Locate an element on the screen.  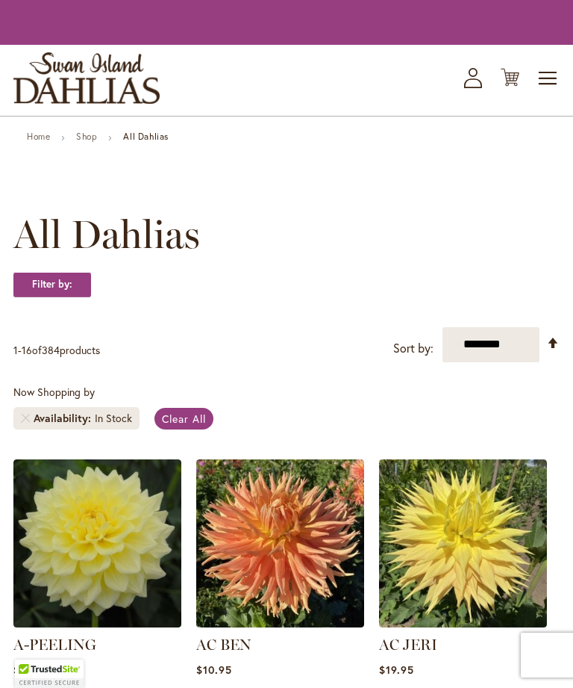
span: 16 is located at coordinates (27, 349).